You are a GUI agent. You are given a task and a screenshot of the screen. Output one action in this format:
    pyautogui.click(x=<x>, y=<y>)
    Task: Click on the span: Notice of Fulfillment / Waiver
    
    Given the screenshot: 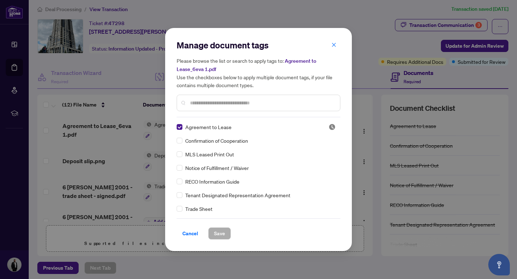 What is the action you would take?
    pyautogui.click(x=217, y=168)
    